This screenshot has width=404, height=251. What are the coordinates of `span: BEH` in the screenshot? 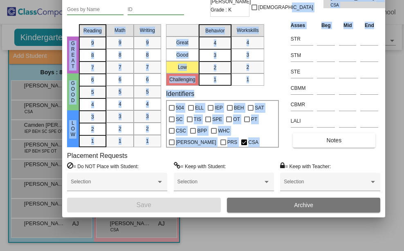 It's located at (239, 108).